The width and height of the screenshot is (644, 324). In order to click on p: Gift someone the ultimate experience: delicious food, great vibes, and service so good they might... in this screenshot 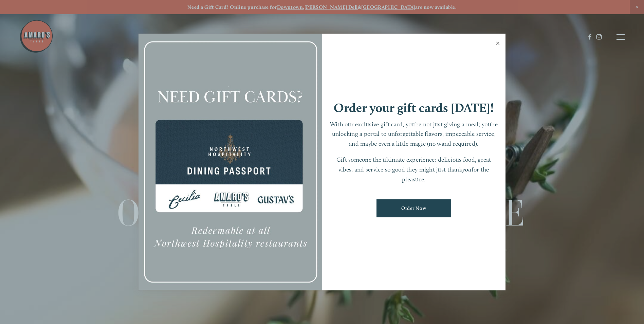, I will do `click(414, 169)`.